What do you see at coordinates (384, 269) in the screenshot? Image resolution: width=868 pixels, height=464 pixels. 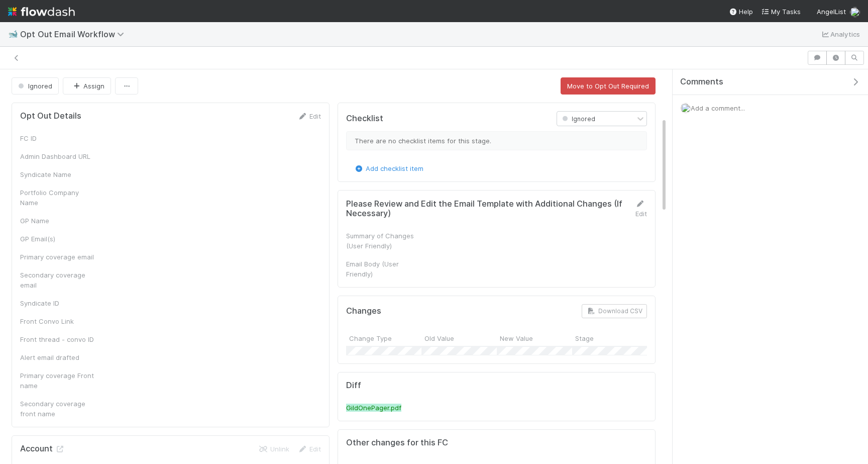 I see `div: Email Body (User Friendly)` at bounding box center [384, 269].